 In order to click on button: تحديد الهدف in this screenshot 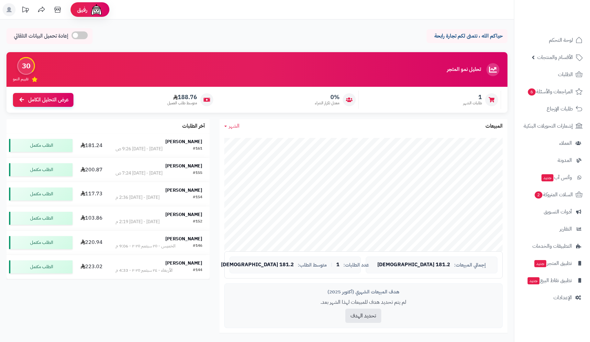, I will do `click(363, 316)`.